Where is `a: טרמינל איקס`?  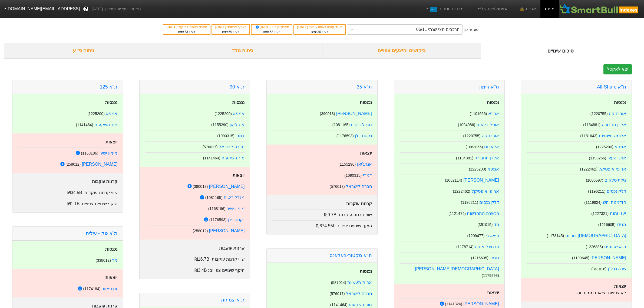 a: טרמינל איקס is located at coordinates (486, 247).